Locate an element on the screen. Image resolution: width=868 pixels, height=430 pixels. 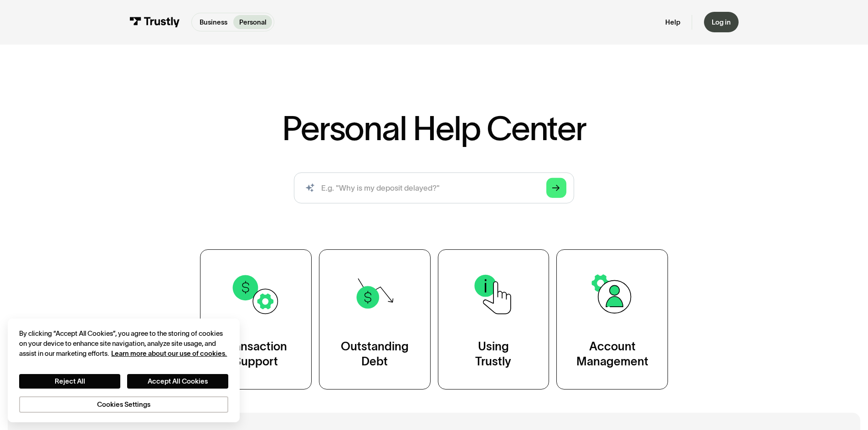
button: Accept All Cookies is located at coordinates (178, 382).